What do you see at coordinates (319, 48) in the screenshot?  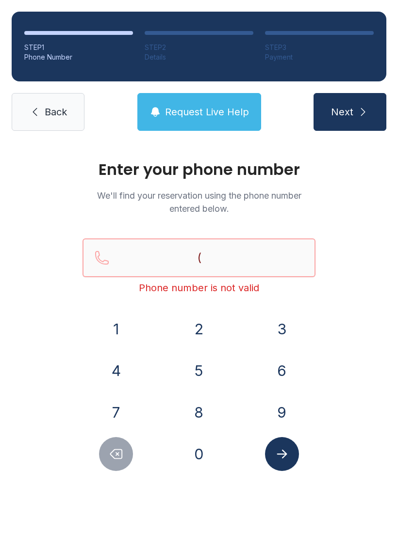 I see `div: STEP 3` at bounding box center [319, 48].